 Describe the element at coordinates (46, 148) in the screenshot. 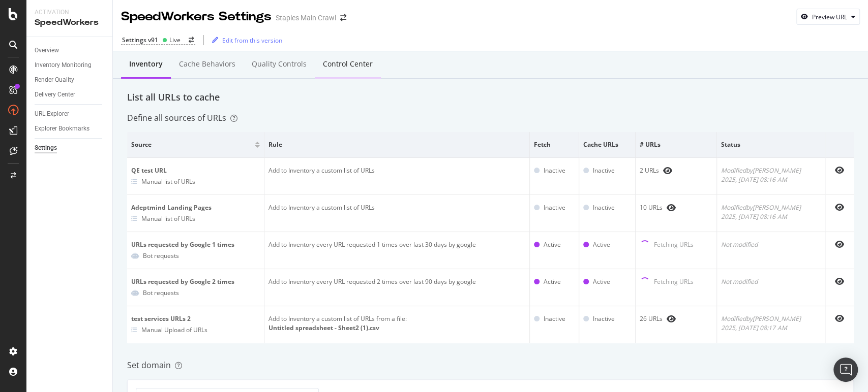

I see `div: Settings` at that location.